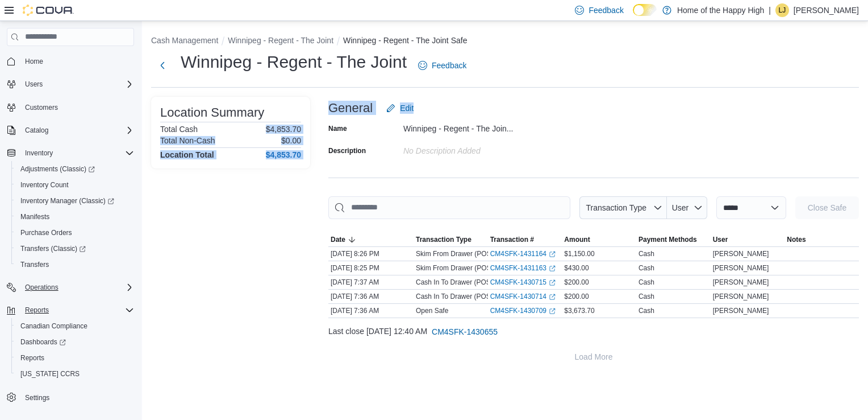  Describe the element at coordinates (523, 268) in the screenshot. I see `a: CM4SFK-1431163External link` at that location.